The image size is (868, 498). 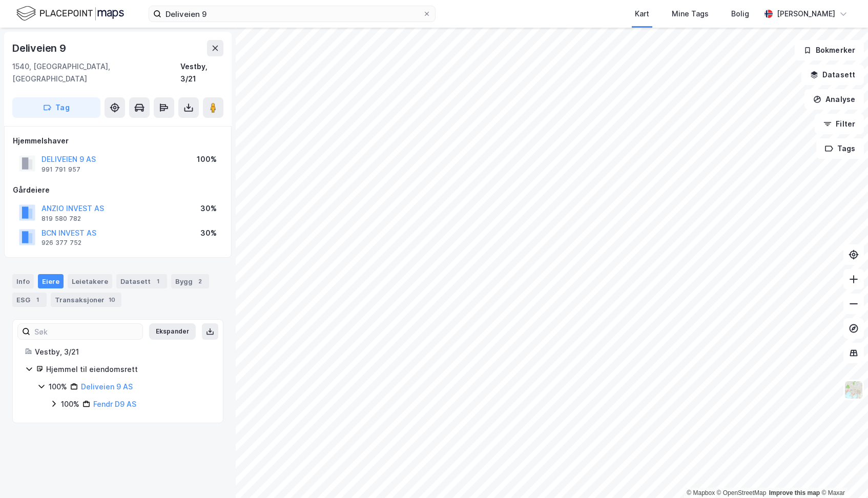 I want to click on div: 10, so click(x=112, y=300).